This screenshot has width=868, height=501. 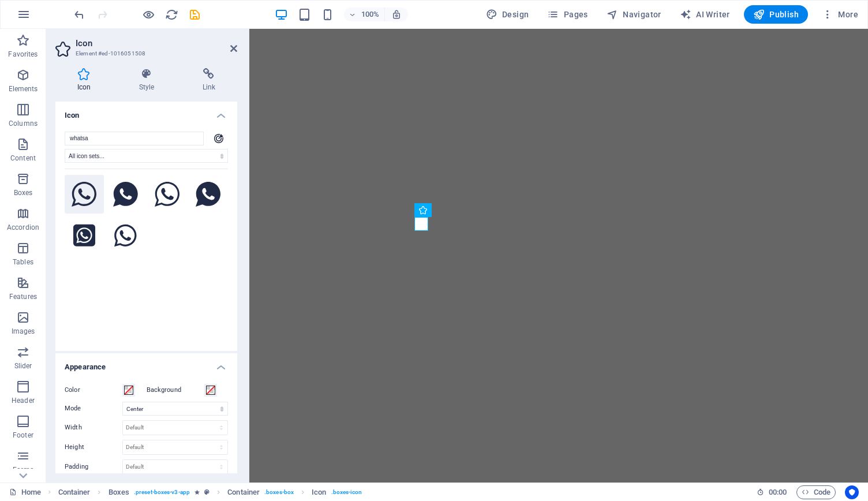 I want to click on button: Navigator, so click(x=634, y=14).